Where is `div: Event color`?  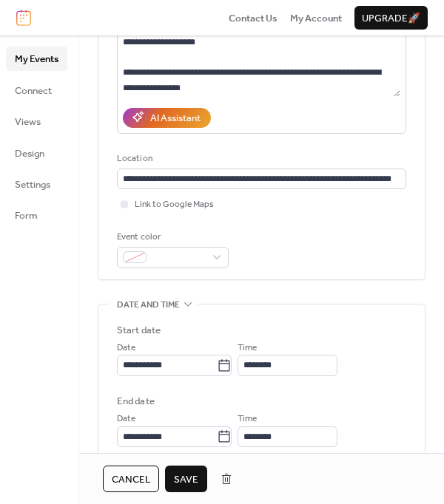
div: Event color is located at coordinates (171, 237).